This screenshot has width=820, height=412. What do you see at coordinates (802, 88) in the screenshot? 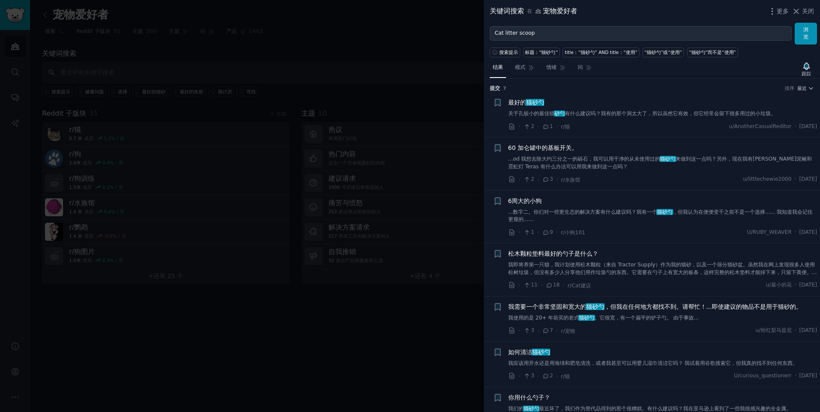
I see `span: 最近` at bounding box center [802, 88].